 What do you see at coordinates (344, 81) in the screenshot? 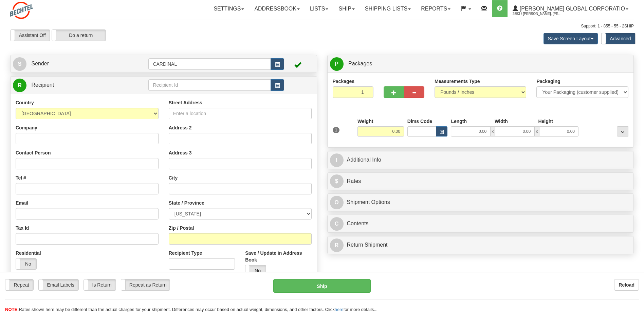
I see `label: Packages` at bounding box center [344, 81].